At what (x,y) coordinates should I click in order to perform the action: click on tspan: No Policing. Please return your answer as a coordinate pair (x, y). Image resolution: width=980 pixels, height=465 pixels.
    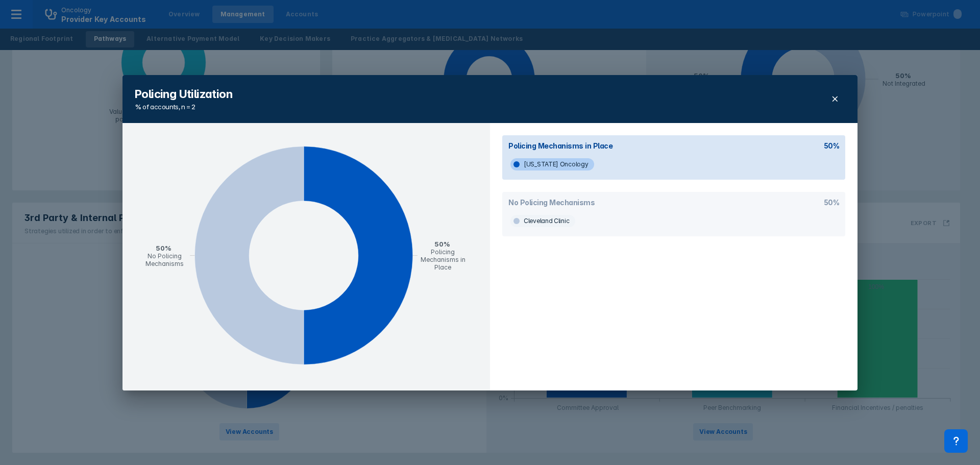
    Looking at the image, I should click on (164, 255).